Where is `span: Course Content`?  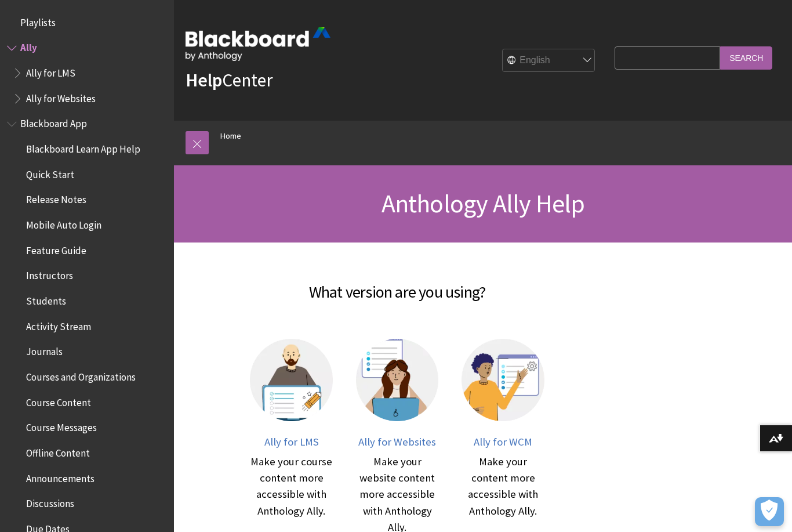 span: Course Content is located at coordinates (59, 400).